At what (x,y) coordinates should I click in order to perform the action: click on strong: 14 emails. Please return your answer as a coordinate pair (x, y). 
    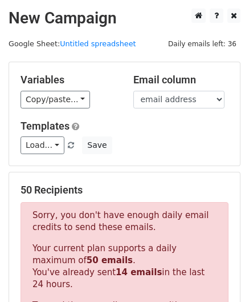
    Looking at the image, I should click on (139, 272).